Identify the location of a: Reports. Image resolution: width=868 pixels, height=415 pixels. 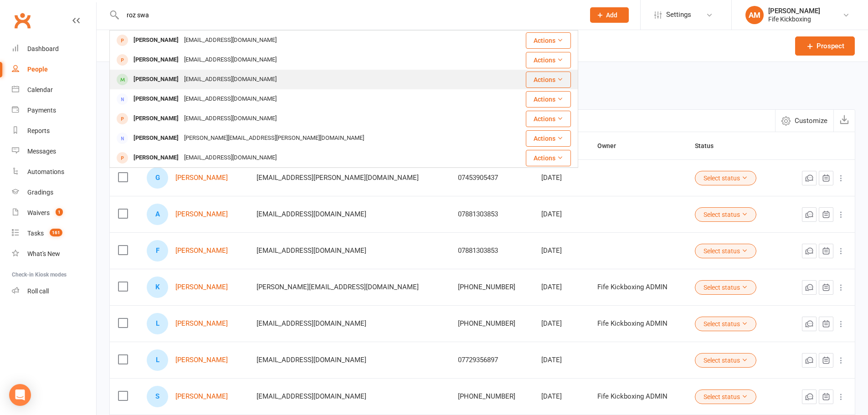
(54, 131).